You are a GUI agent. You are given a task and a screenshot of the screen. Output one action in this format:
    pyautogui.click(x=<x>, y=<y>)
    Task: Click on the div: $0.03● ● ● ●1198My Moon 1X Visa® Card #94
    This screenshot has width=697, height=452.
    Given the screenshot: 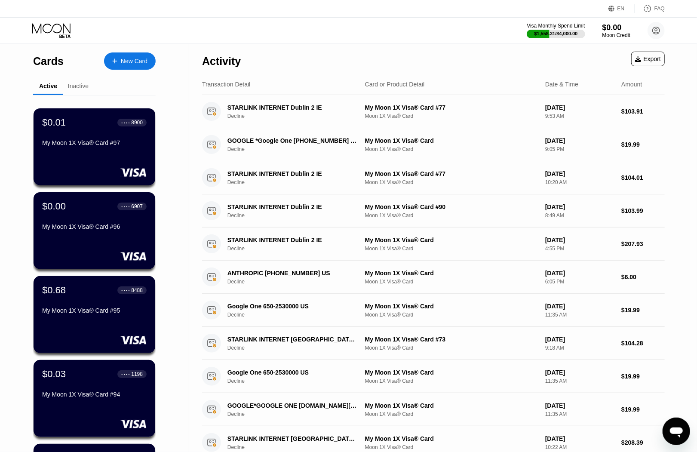 What is the action you would take?
    pyautogui.click(x=94, y=398)
    